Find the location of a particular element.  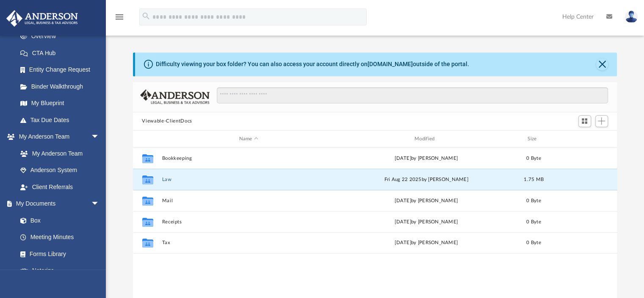

div: Size is located at coordinates (534, 139).